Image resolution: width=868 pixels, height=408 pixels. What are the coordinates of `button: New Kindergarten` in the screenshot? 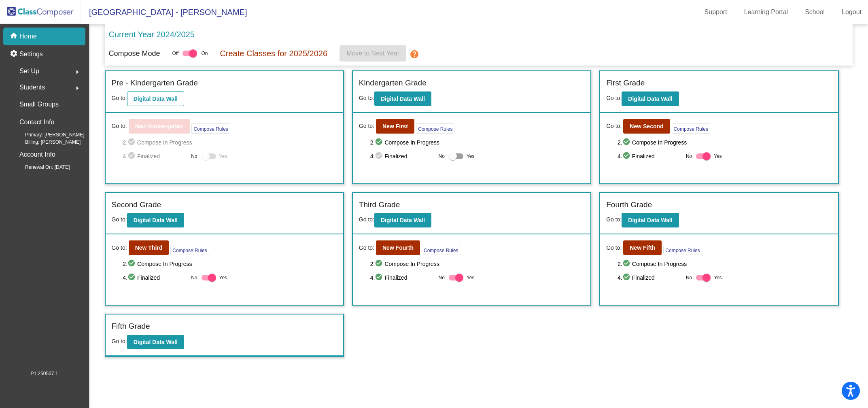 It's located at (160, 127).